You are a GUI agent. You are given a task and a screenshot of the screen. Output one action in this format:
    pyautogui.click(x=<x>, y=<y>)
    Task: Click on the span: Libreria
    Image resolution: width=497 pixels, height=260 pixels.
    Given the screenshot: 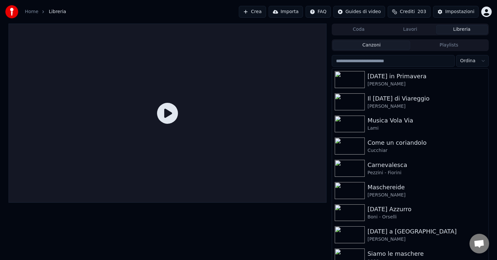 What is the action you would take?
    pyautogui.click(x=57, y=12)
    